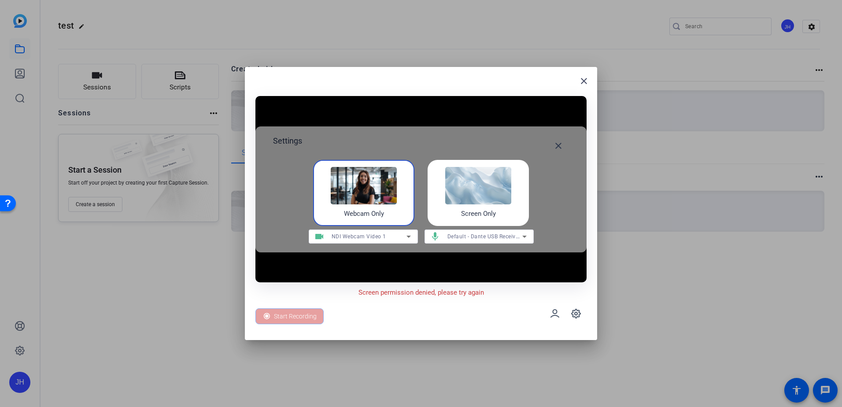  What do you see at coordinates (288, 146) in the screenshot?
I see `h2: Settings` at bounding box center [288, 146].